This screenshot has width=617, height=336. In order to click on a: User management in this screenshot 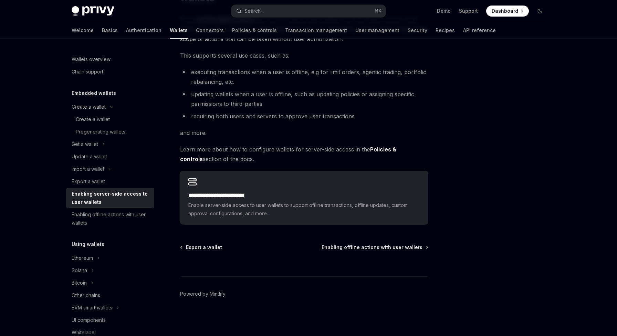, I will do `click(378, 30)`.